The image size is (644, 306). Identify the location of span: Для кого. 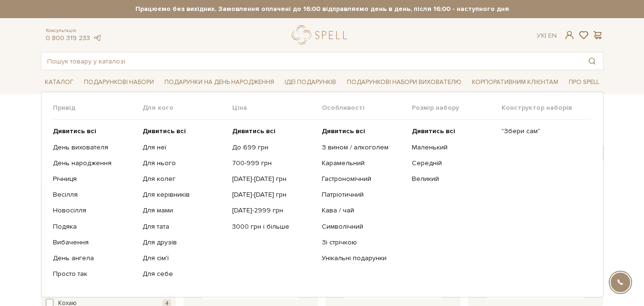
(187, 108).